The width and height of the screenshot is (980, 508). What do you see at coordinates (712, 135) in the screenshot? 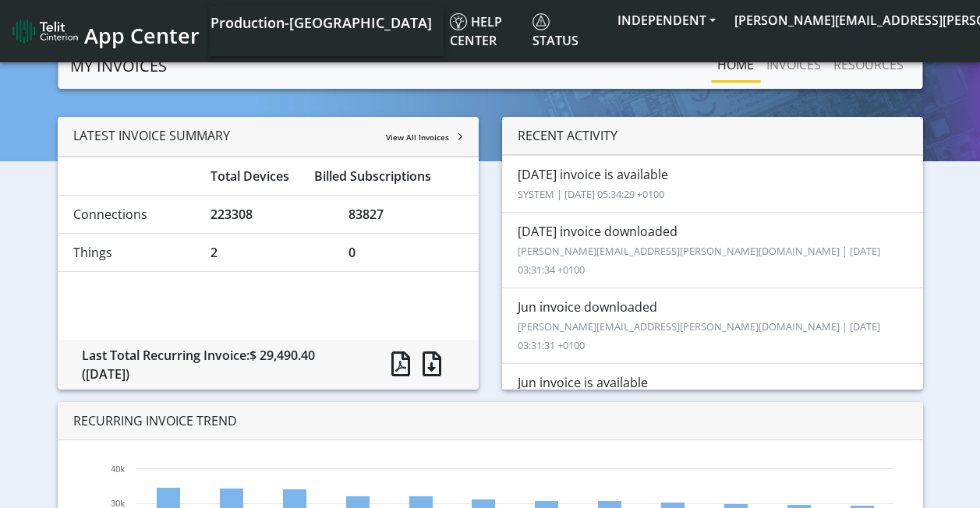
I see `div: RECENT ACTIVITY` at bounding box center [712, 135].